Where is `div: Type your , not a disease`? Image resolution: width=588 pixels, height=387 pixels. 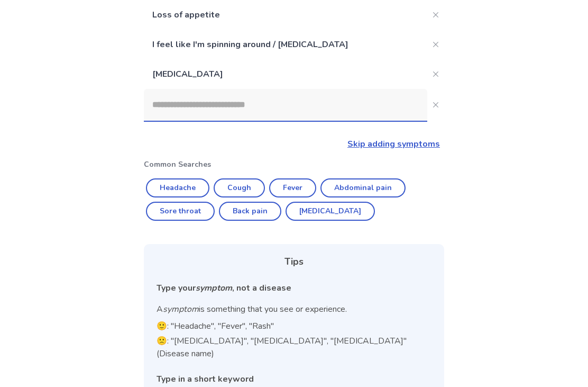
div: Type your , not a disease is located at coordinates (294, 288).